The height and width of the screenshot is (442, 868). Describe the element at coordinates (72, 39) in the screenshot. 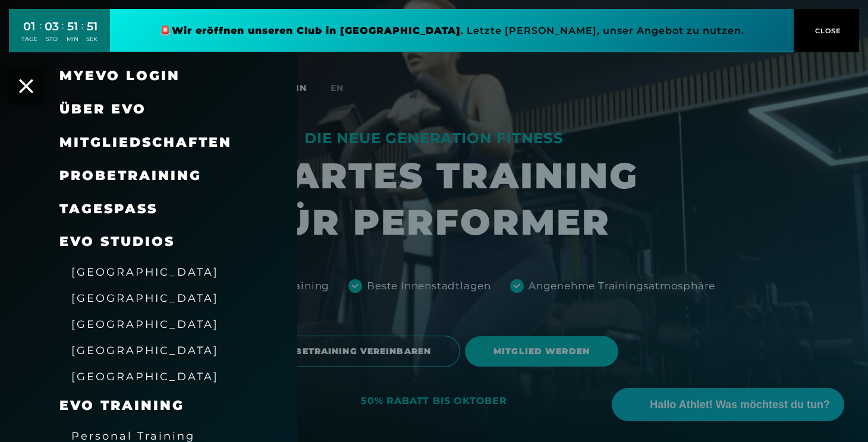

I see `div: MIN` at that location.